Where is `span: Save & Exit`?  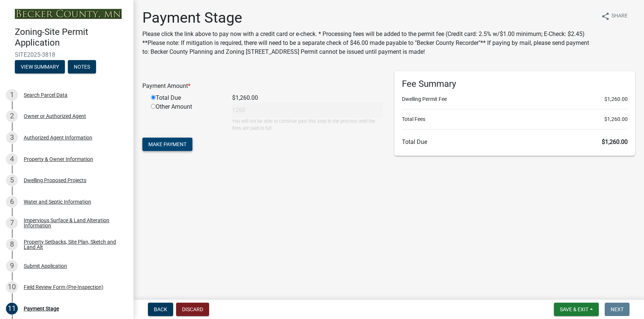 span: Save & Exit is located at coordinates (574, 309).